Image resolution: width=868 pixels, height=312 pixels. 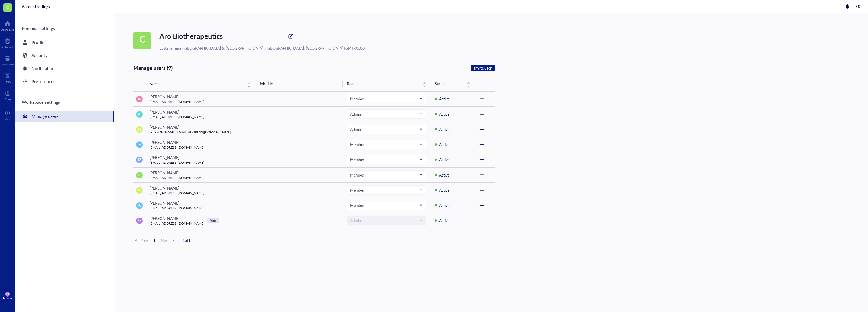 I want to click on div: Profile, so click(x=38, y=43).